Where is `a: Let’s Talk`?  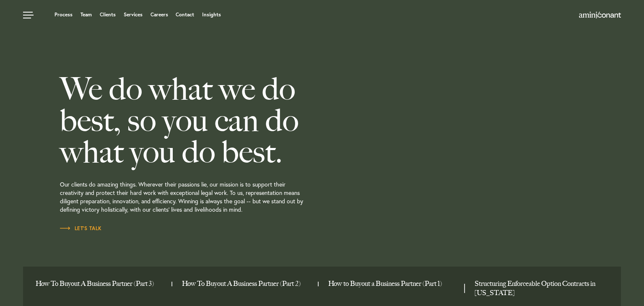
a: Let’s Talk is located at coordinates (81, 229).